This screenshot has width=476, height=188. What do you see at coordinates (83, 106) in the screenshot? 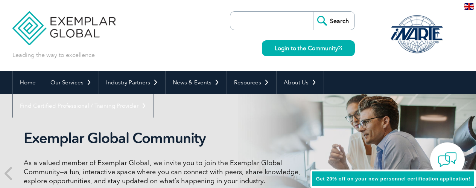
I see `a: Find Certified Professional / Training Provider` at bounding box center [83, 106].